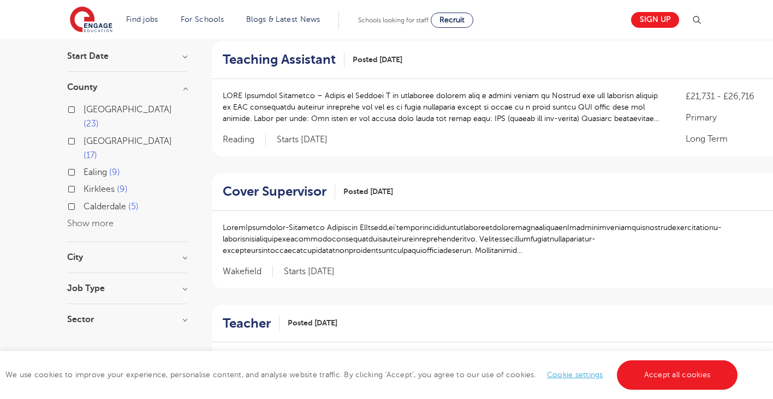  What do you see at coordinates (105, 207) in the screenshot?
I see `span: Calderdale` at bounding box center [105, 207].